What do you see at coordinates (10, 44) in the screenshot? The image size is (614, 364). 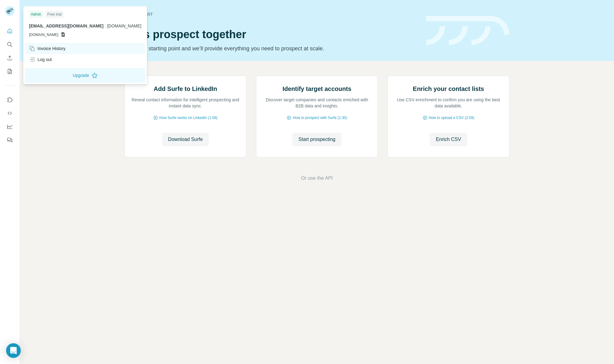 I see `button: Search` at bounding box center [10, 44].